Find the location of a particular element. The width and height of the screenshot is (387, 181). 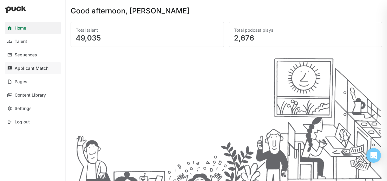

div: Sequences is located at coordinates (26, 55).